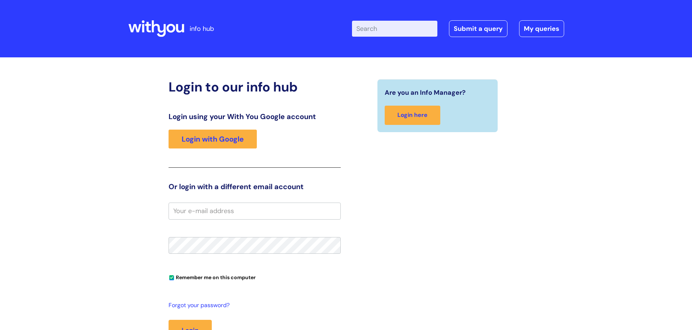 The height and width of the screenshot is (330, 692). I want to click on input: Search, so click(394, 29).